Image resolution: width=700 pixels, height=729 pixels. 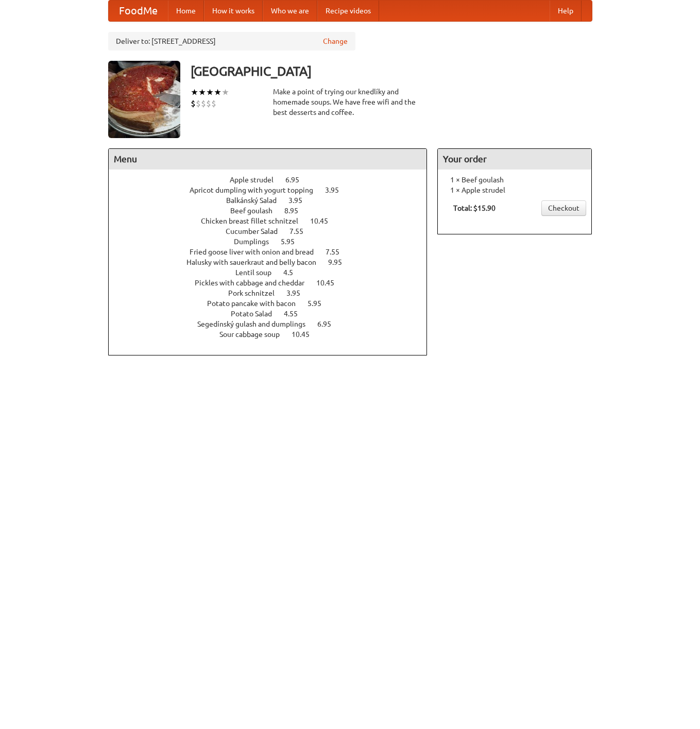 What do you see at coordinates (566, 11) in the screenshot?
I see `a: Help` at bounding box center [566, 11].